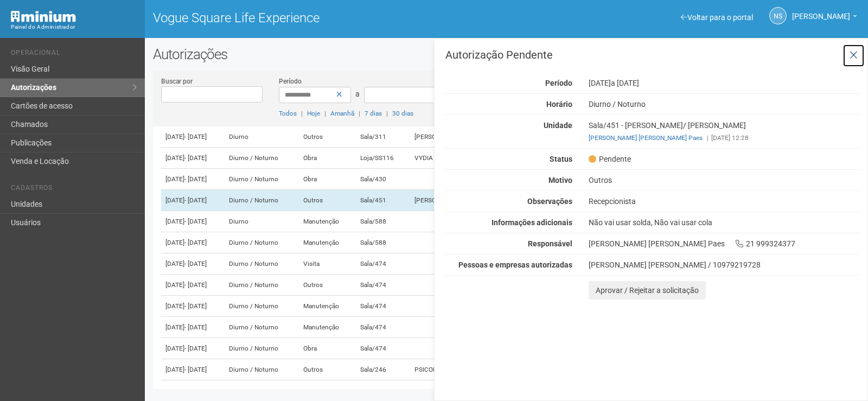  What do you see at coordinates (74, 27) in the screenshot?
I see `div: Painel do Administrador` at bounding box center [74, 27].